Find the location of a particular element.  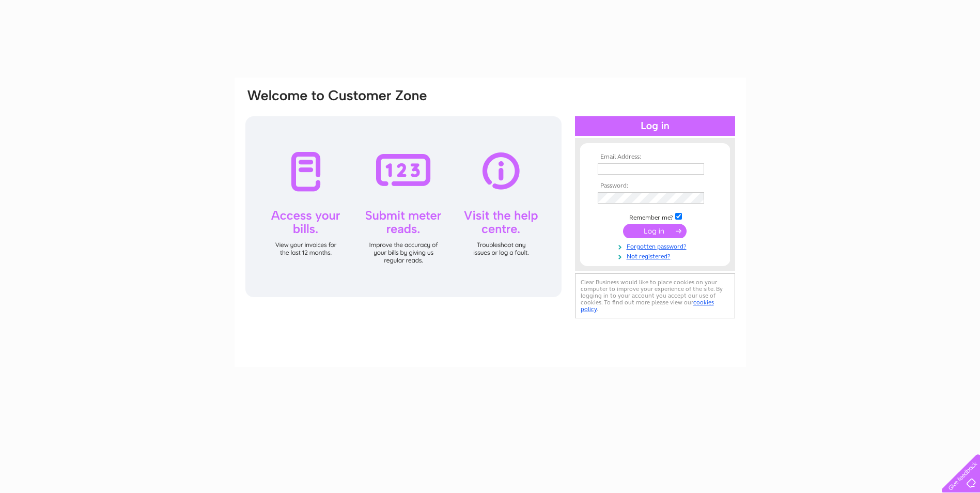

th: Password: is located at coordinates (655, 186).